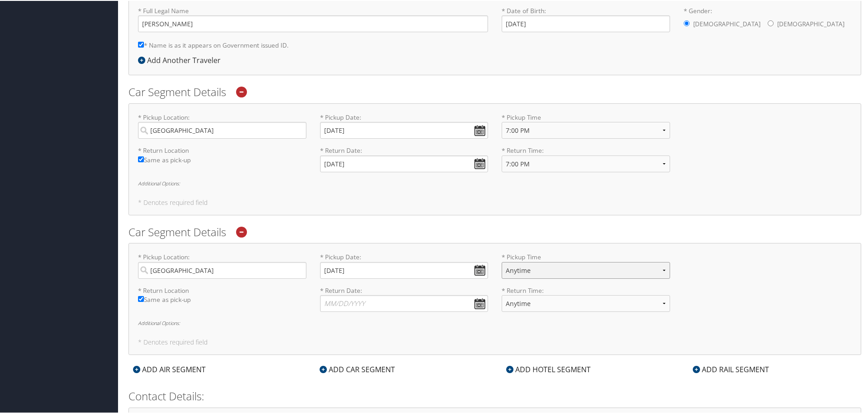 The height and width of the screenshot is (413, 868). I want to click on label: * Date of Birth:, so click(586, 18).